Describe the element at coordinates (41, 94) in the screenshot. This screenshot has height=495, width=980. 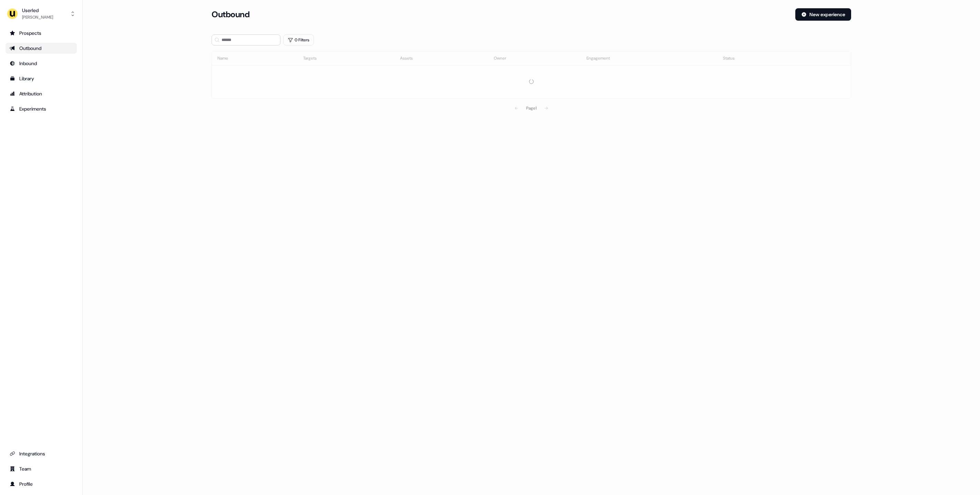
I see `a: Go to attribution` at that location.